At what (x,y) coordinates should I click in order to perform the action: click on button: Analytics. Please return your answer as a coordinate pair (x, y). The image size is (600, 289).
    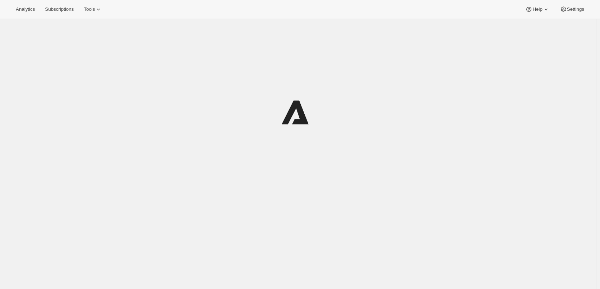
    Looking at the image, I should click on (25, 9).